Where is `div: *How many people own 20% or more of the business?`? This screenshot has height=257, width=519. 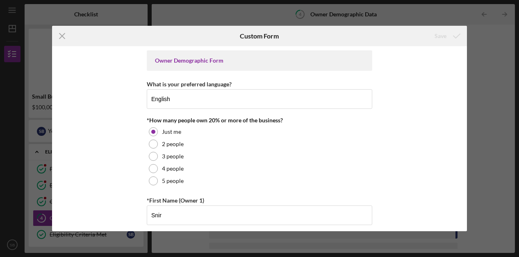 div: *How many people own 20% or more of the business? is located at coordinates (259, 121).